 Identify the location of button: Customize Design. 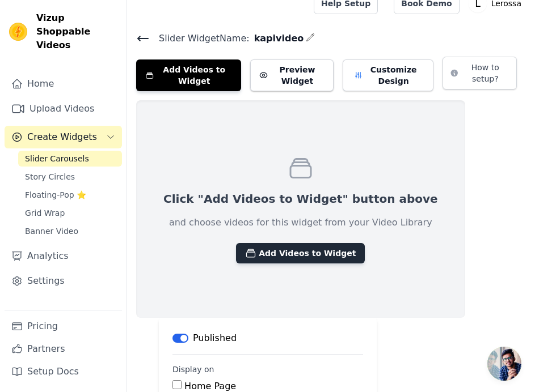
(388, 75).